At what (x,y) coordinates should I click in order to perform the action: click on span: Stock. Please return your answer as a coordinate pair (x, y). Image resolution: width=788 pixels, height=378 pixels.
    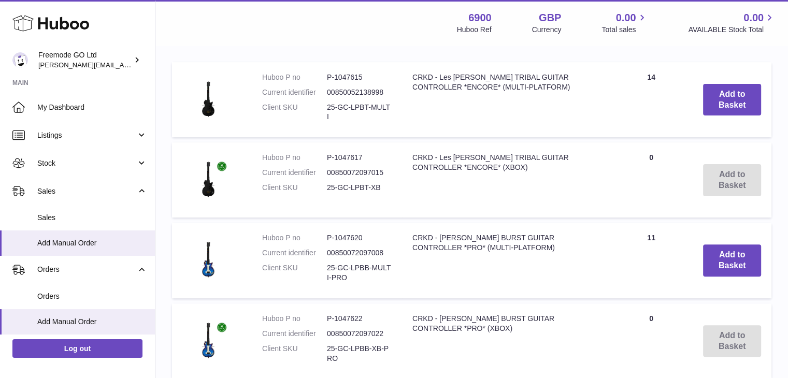
    Looking at the image, I should click on (86, 163).